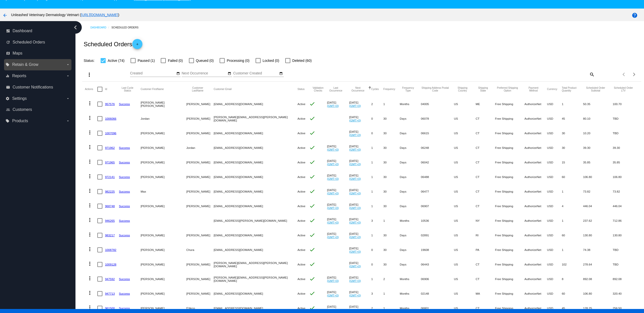 The image size is (644, 313). What do you see at coordinates (8, 42) in the screenshot?
I see `i: update` at bounding box center [8, 42].